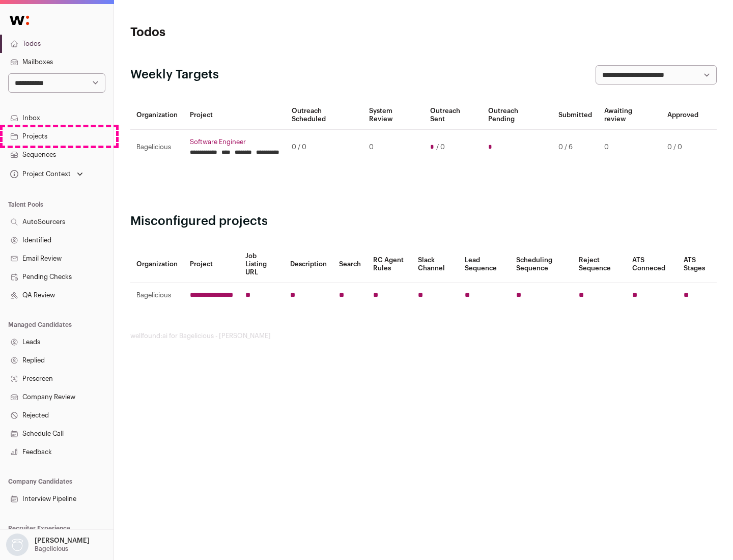 This screenshot has height=560, width=733. What do you see at coordinates (575, 115) in the screenshot?
I see `th: Submitted` at bounding box center [575, 115].